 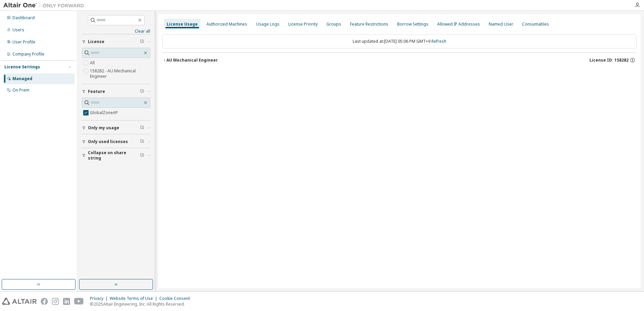 I want to click on img: altair_logo.svg, so click(x=19, y=301).